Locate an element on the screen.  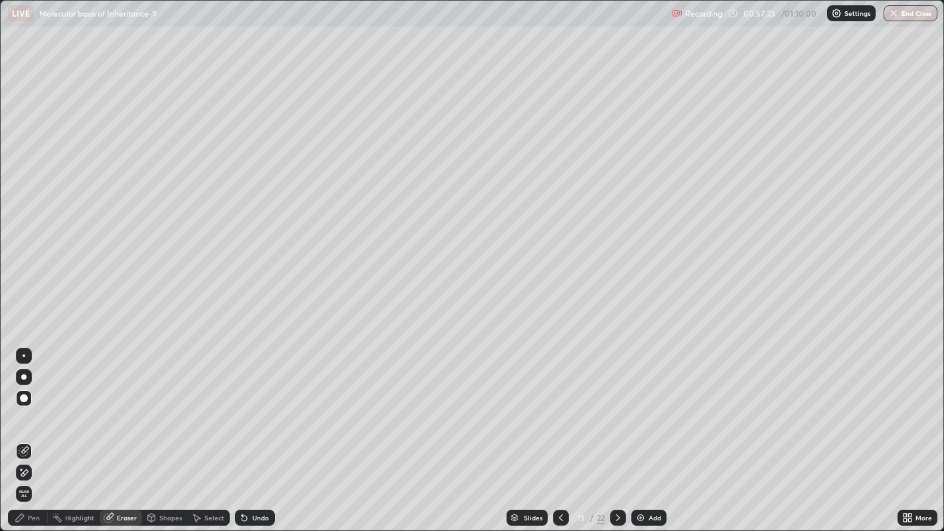
div: More is located at coordinates (924, 518).